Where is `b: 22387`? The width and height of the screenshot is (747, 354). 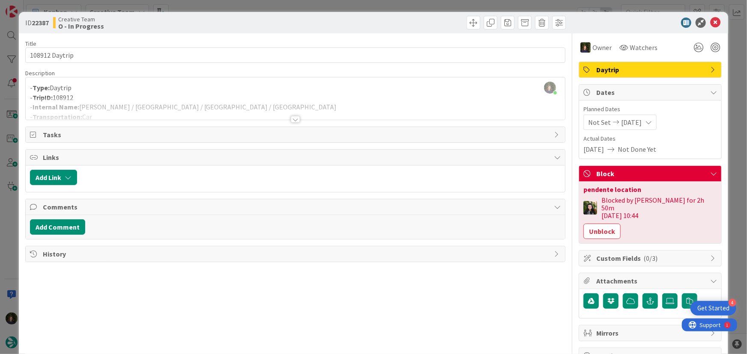 b: 22387 is located at coordinates (40, 23).